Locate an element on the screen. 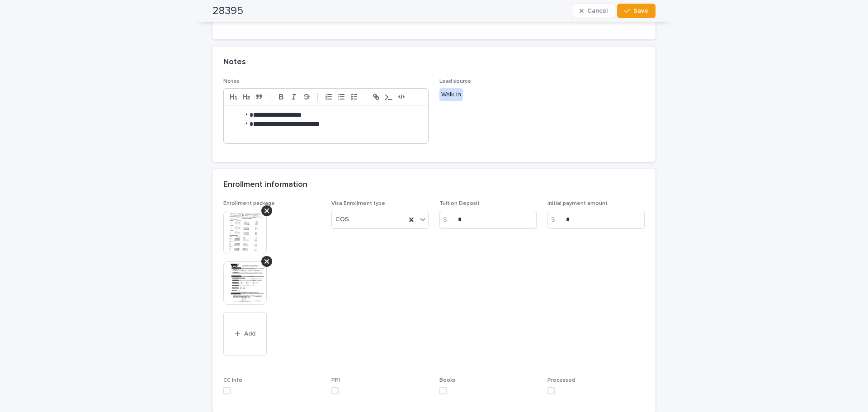 The height and width of the screenshot is (412, 868). span: Save is located at coordinates (641, 11).